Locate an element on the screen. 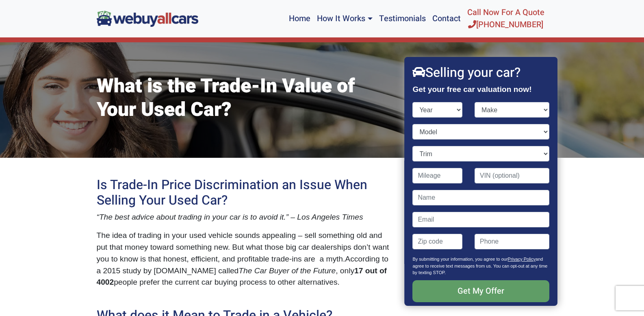  a: Home is located at coordinates (299, 19).